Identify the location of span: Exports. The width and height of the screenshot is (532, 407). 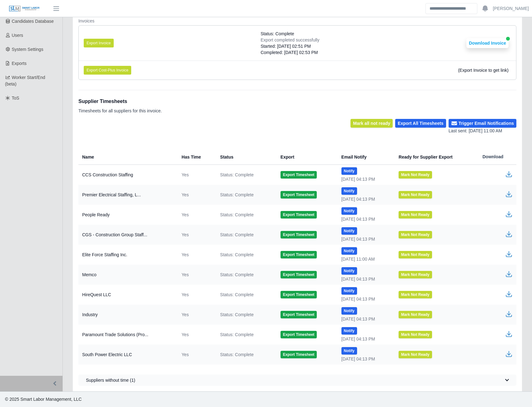
(19, 63).